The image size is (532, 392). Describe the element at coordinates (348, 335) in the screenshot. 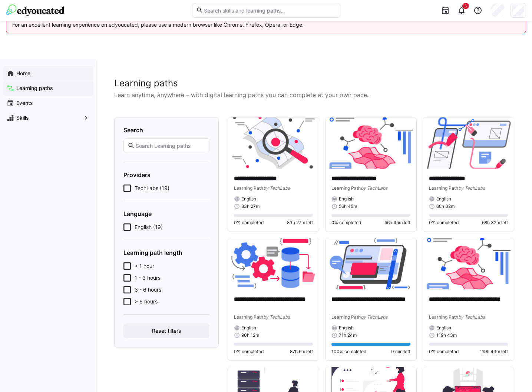

I see `span: 71h 24m` at that location.